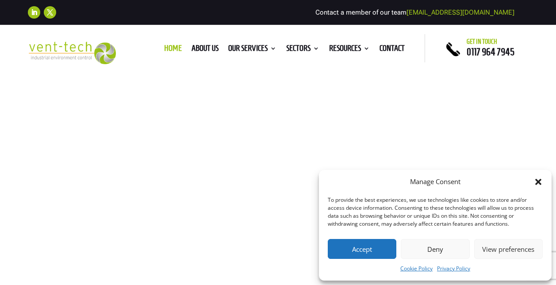  I want to click on span: 0117 964 7945, so click(490, 52).